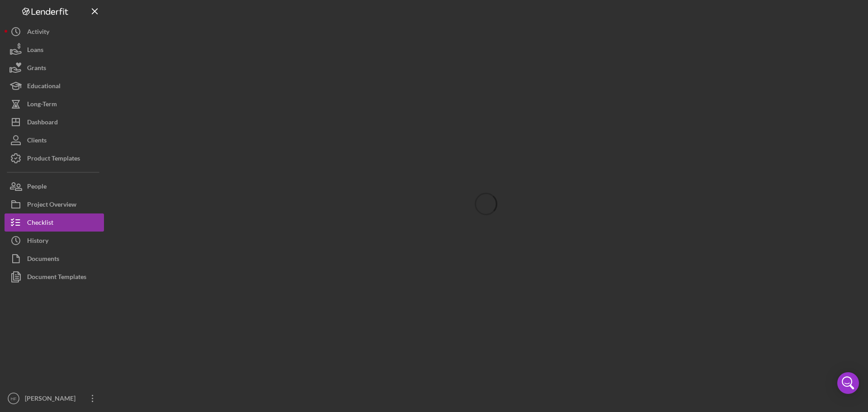 The height and width of the screenshot is (412, 868). What do you see at coordinates (54, 32) in the screenshot?
I see `a: Activity` at bounding box center [54, 32].